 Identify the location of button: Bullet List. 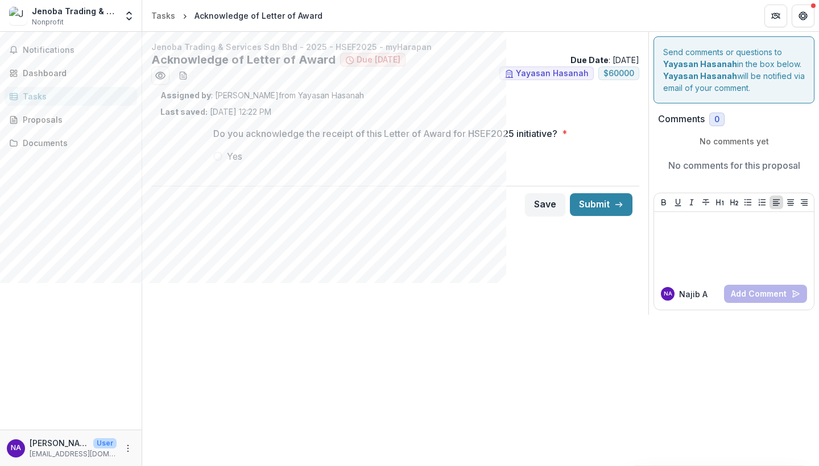
(748, 202).